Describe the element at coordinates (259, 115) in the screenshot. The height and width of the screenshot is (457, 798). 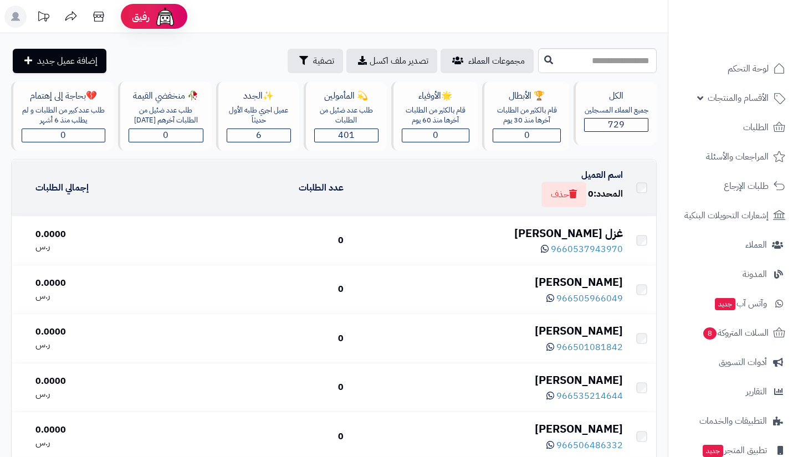
I see `div: عميل اجري طلبه الأول حديثاّ` at that location.